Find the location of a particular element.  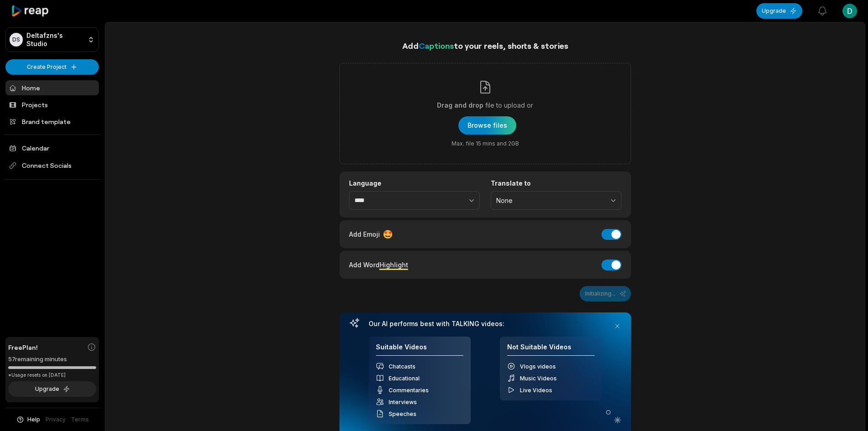

h1: Add to your reels, shorts & stories is located at coordinates (486, 46).